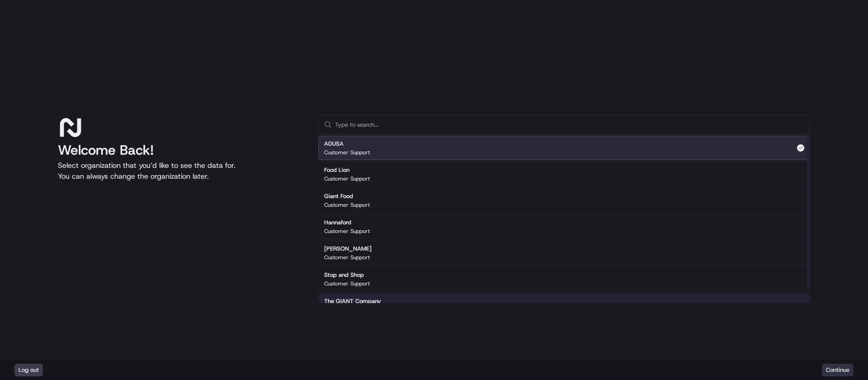 The image size is (868, 380). Describe the element at coordinates (29, 370) in the screenshot. I see `button: Log out` at that location.